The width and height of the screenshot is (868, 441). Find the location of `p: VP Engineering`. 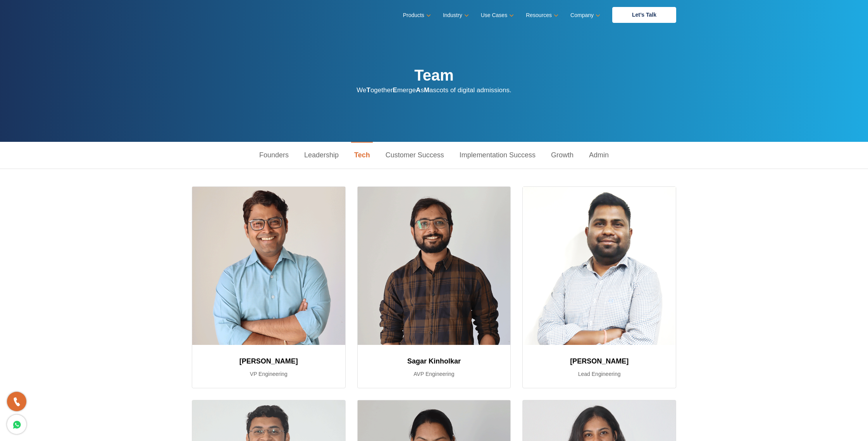

p: VP Engineering is located at coordinates (268, 374).